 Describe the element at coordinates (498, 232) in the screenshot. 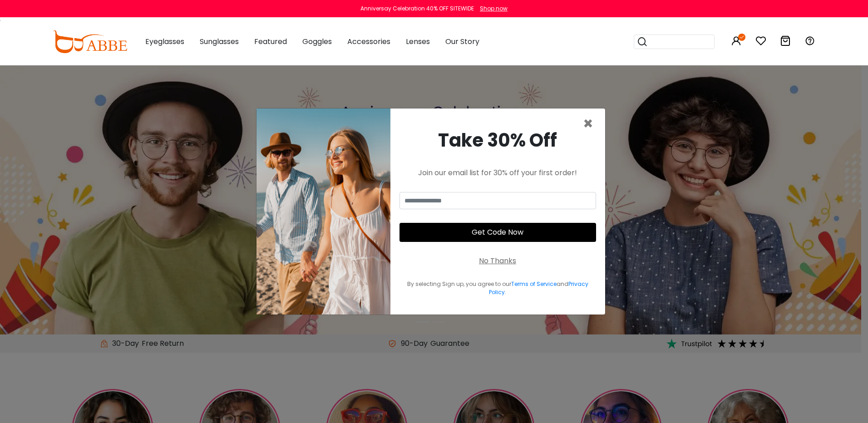

I see `button: Get Code Now` at that location.